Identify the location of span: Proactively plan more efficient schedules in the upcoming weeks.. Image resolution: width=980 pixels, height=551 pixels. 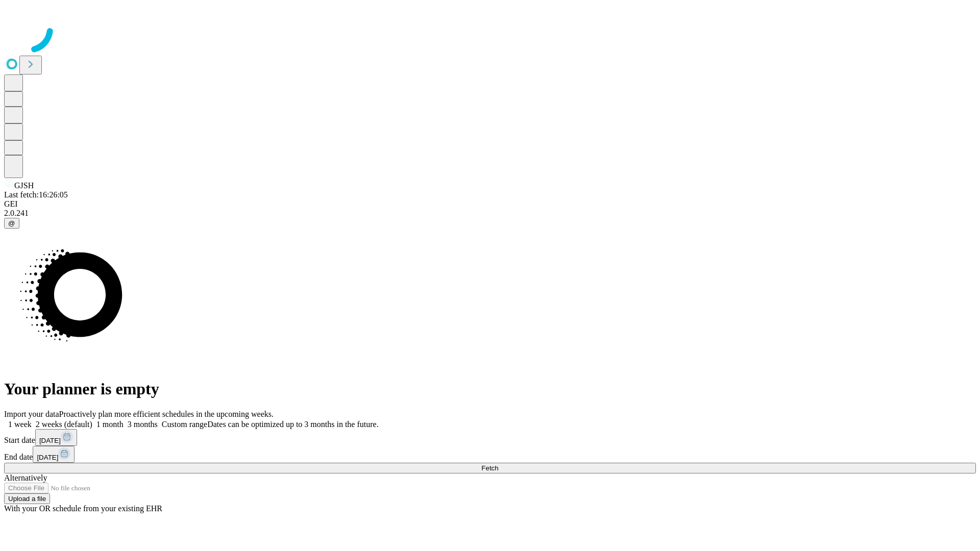
(167, 413).